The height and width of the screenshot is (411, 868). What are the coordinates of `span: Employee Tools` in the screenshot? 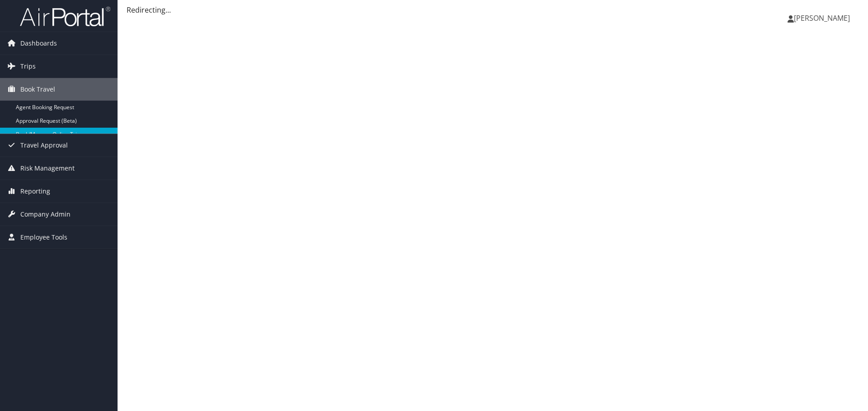 It's located at (44, 238).